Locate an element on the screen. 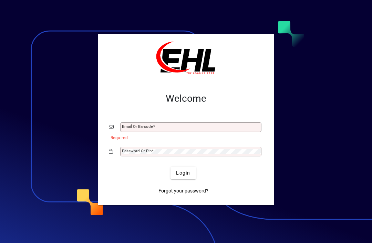 The width and height of the screenshot is (372, 243). h2: Welcome is located at coordinates (186, 99).